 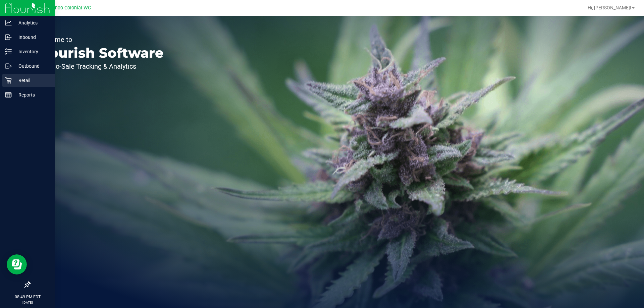 What do you see at coordinates (28, 297) in the screenshot?
I see `p: 08:49 PM EDT` at bounding box center [28, 297].